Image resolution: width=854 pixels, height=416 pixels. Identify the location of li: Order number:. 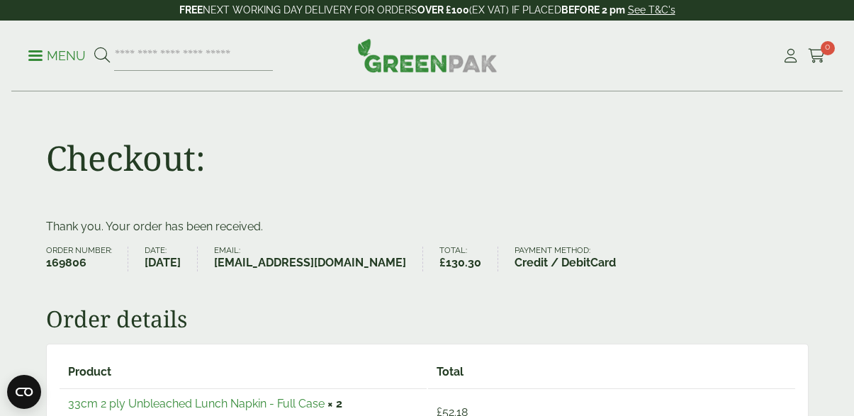
(87, 259).